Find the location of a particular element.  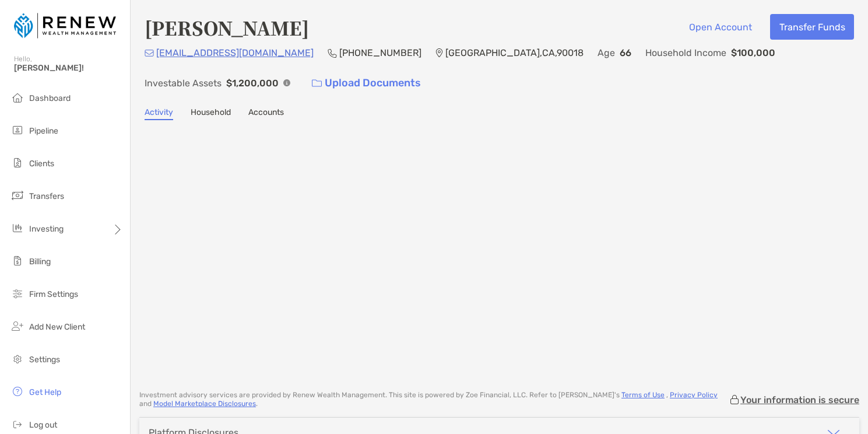

span: Firm Settings is located at coordinates (54, 294).